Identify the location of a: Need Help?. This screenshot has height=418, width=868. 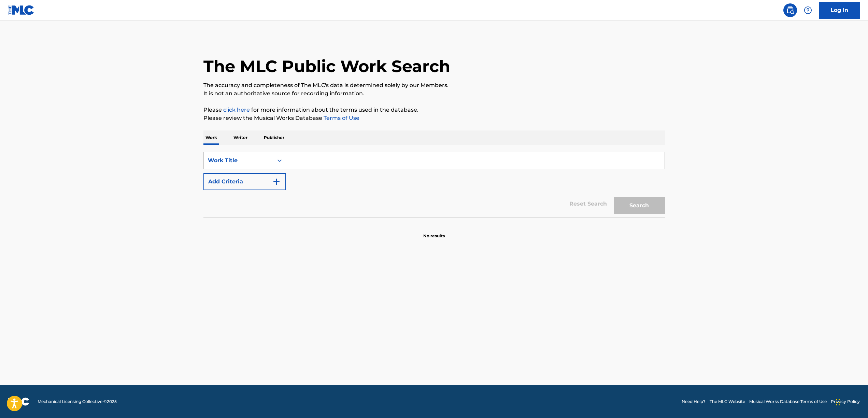
(694, 402).